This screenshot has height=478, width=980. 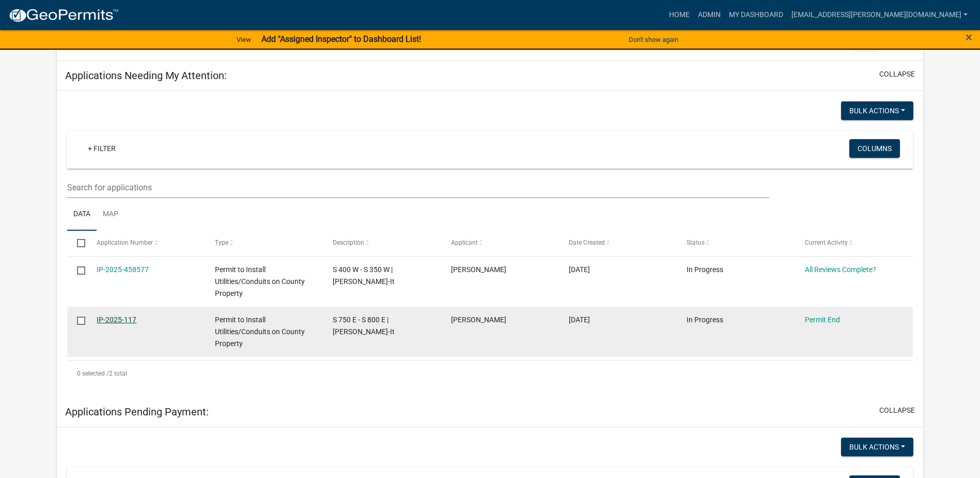 I want to click on datatable-header-cell: Applicant, so click(x=500, y=243).